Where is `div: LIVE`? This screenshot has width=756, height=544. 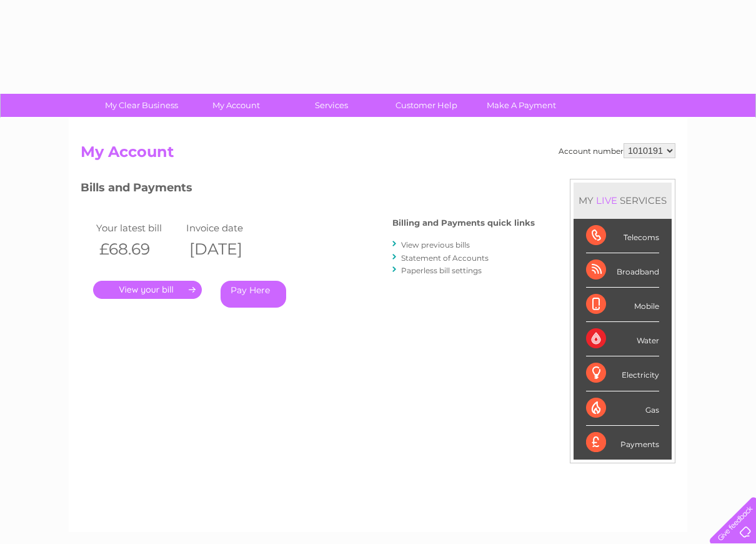
div: LIVE is located at coordinates (607, 200).